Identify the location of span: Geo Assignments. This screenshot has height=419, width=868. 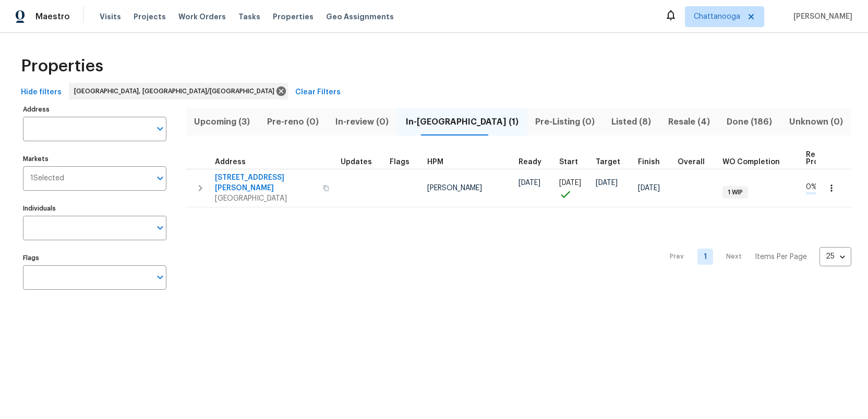
(360, 17).